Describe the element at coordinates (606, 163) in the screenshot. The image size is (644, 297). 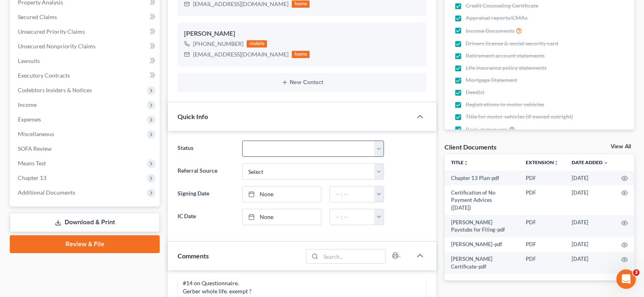
I see `i: expand_more` at that location.